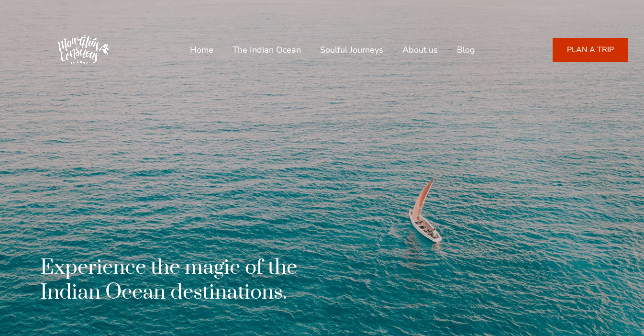  Describe the element at coordinates (352, 50) in the screenshot. I see `a: Soulful Journeys` at that location.